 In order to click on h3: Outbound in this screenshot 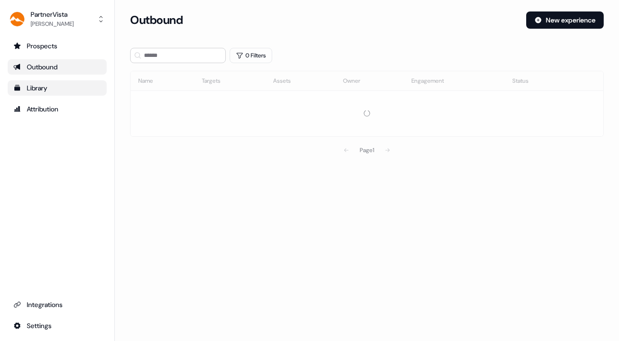, I will do `click(156, 20)`.